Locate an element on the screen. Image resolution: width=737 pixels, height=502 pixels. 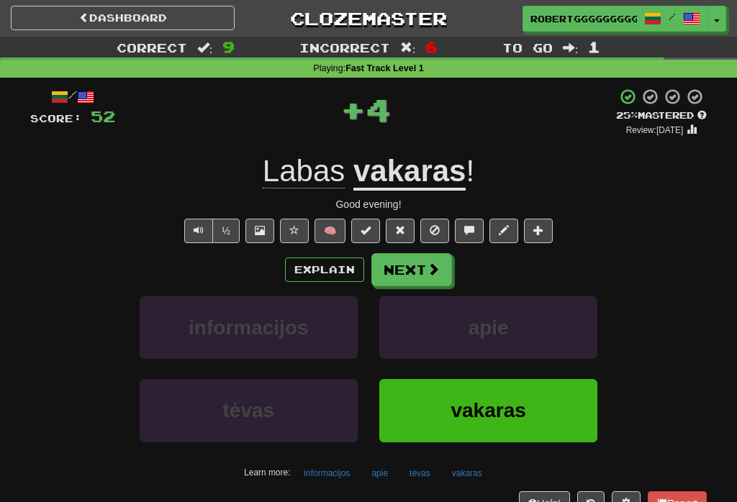
button: Ignore sentence (alt+i) is located at coordinates (434, 231).